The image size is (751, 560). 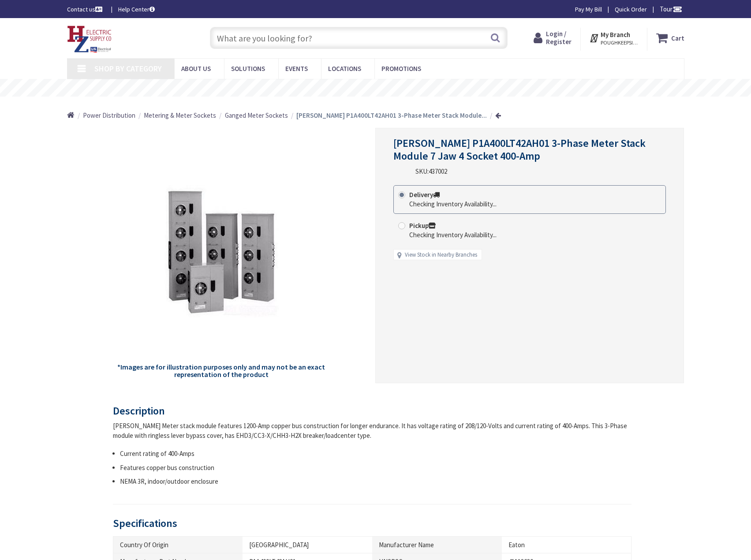 What do you see at coordinates (424, 195) in the screenshot?
I see `strong: Delivery` at bounding box center [424, 195].